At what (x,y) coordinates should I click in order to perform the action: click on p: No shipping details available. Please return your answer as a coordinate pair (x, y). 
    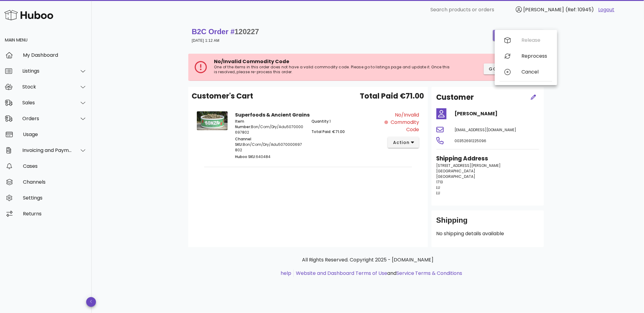
    Looking at the image, I should click on (488, 234).